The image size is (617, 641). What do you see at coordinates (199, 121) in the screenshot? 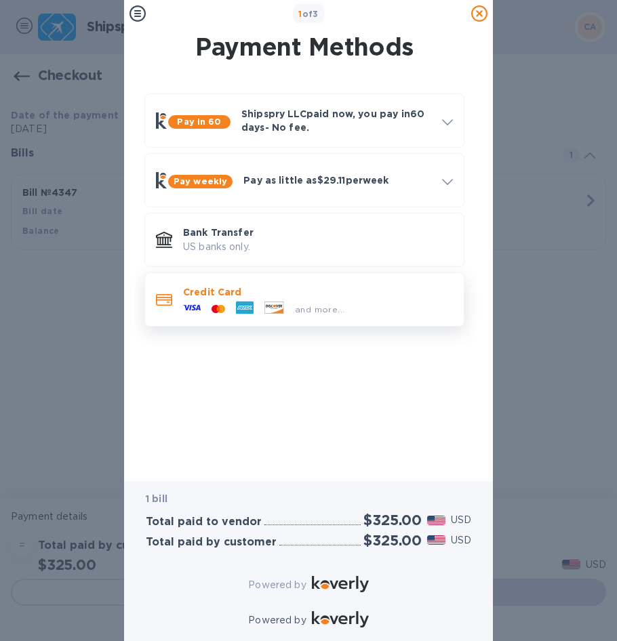
I see `b: Pay in 60` at bounding box center [199, 121].